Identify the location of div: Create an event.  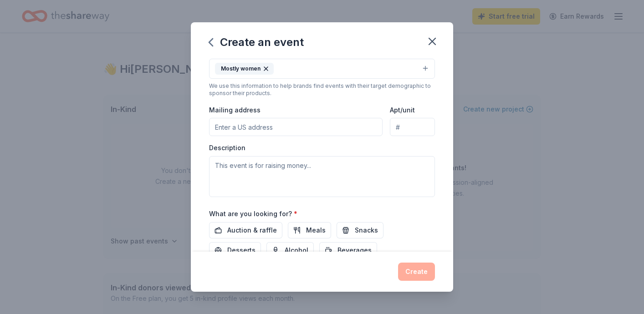
(256, 43).